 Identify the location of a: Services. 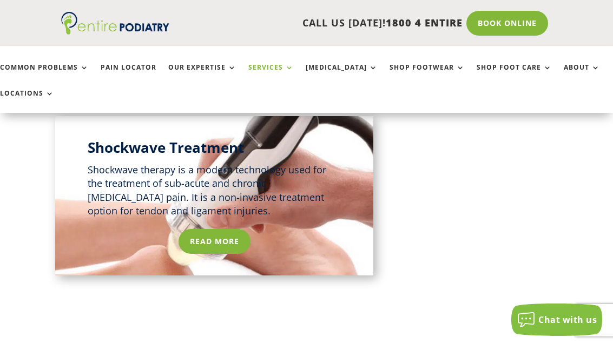
(271, 75).